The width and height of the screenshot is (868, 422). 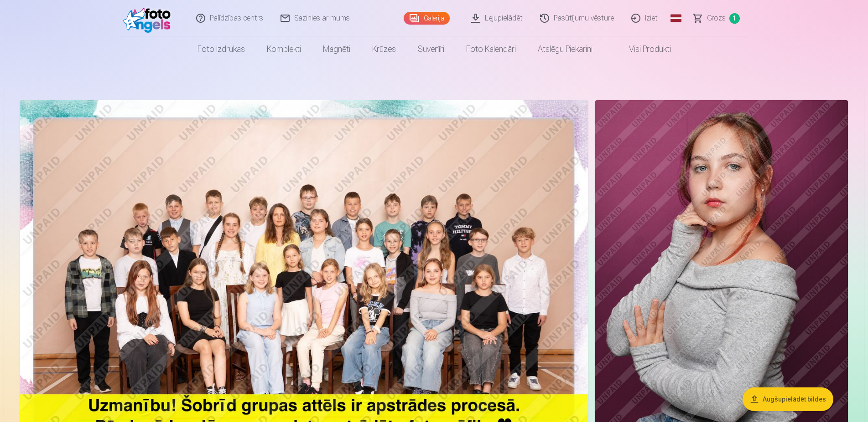 I want to click on span: Grozs, so click(x=716, y=18).